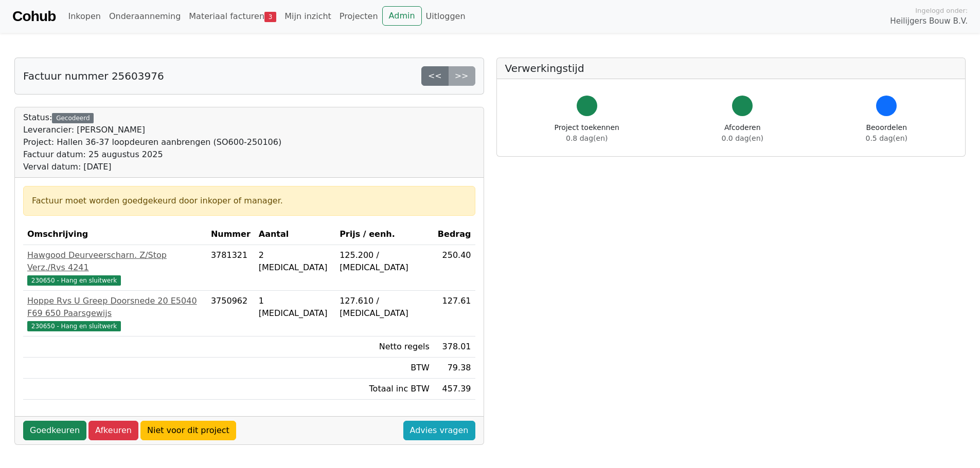 This screenshot has height=468, width=980. Describe the element at coordinates (886, 138) in the screenshot. I see `span: 0.5 dag(en)` at that location.